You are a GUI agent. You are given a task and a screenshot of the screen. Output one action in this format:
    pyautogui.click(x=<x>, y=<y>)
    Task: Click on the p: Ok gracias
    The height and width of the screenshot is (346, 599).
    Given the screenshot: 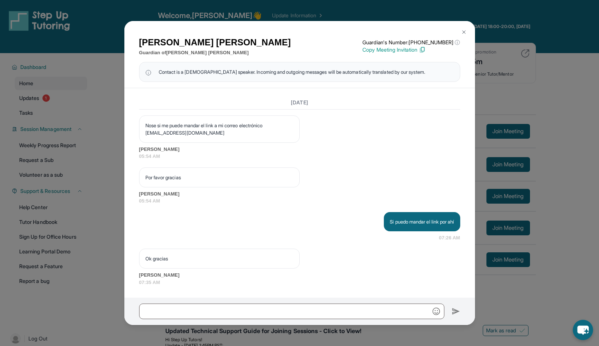 What is the action you would take?
    pyautogui.click(x=219, y=259)
    